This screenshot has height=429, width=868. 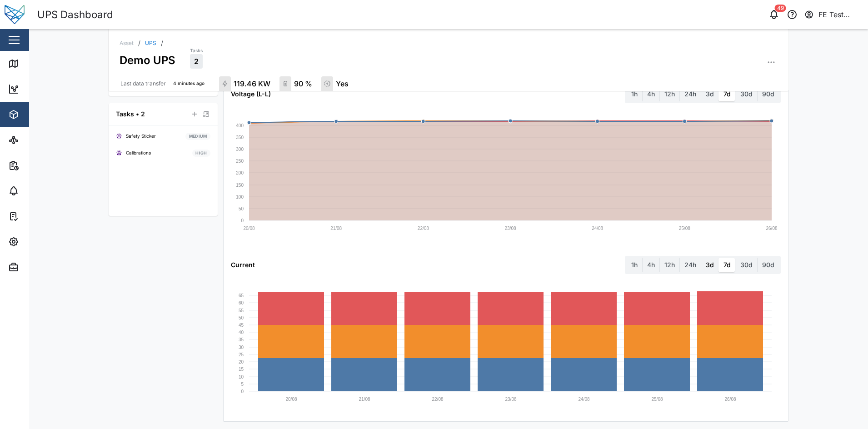 What do you see at coordinates (240, 137) in the screenshot?
I see `text: 350` at bounding box center [240, 137].